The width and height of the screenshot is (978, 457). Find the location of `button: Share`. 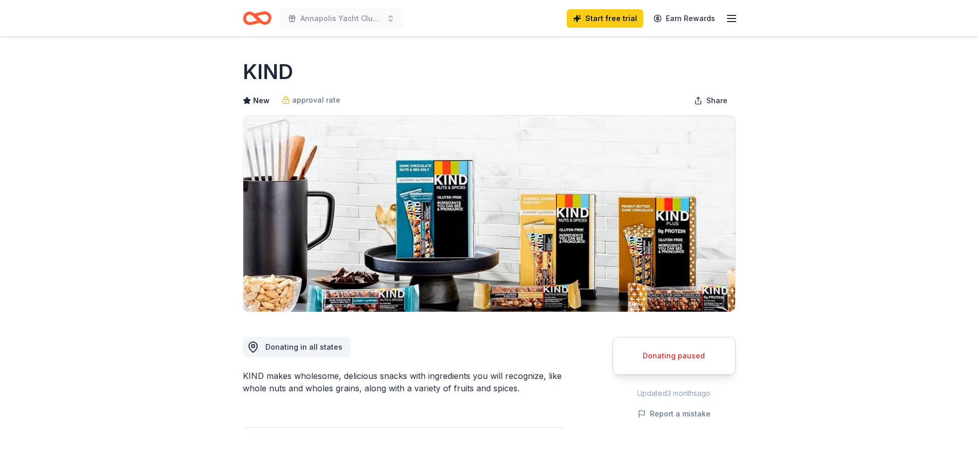

button: Share is located at coordinates (710, 101).